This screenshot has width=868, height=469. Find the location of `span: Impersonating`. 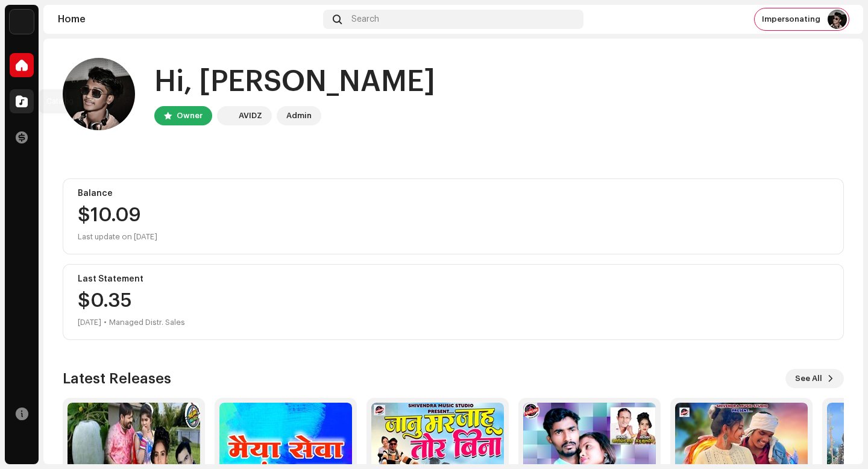

span: Impersonating is located at coordinates (791, 19).